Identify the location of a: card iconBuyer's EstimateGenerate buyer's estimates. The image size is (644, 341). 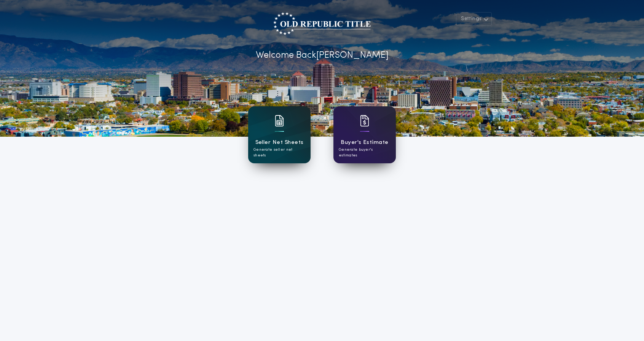
(365, 135).